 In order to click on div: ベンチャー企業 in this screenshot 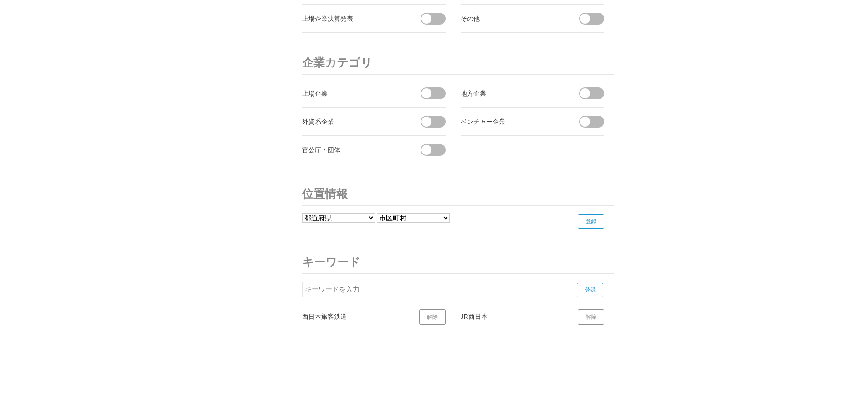, I will do `click(512, 121)`.